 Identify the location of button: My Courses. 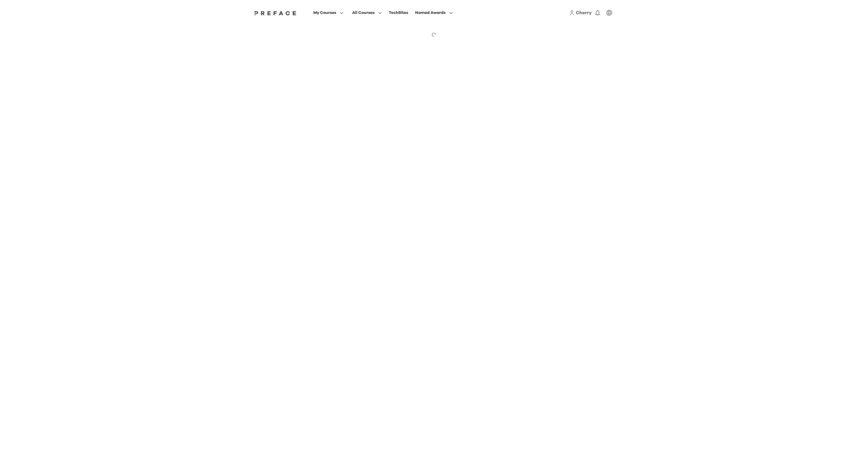
(328, 13).